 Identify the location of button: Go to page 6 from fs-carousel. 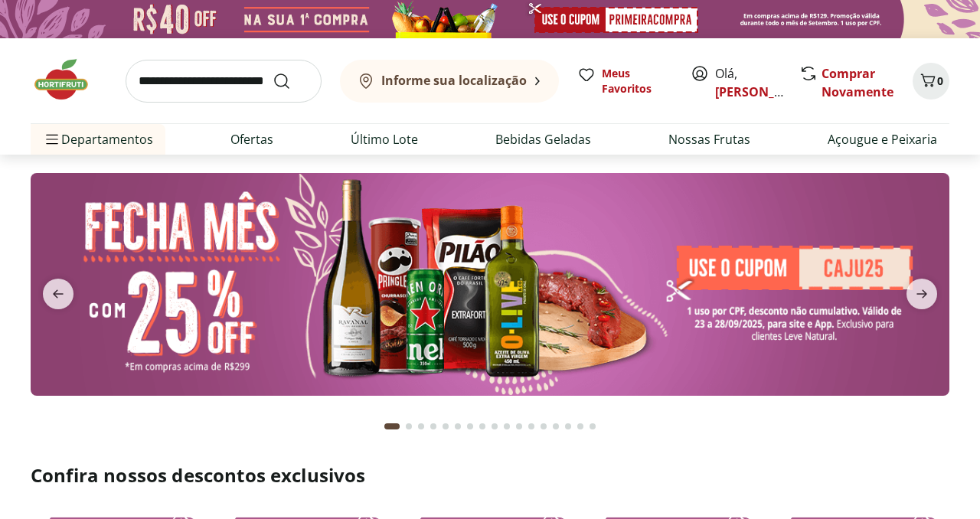
(458, 427).